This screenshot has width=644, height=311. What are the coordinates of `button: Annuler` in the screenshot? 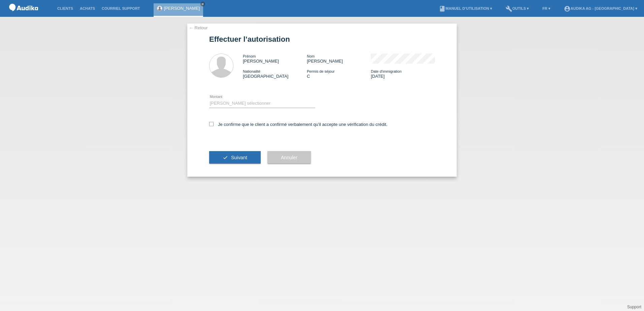 It's located at (289, 157).